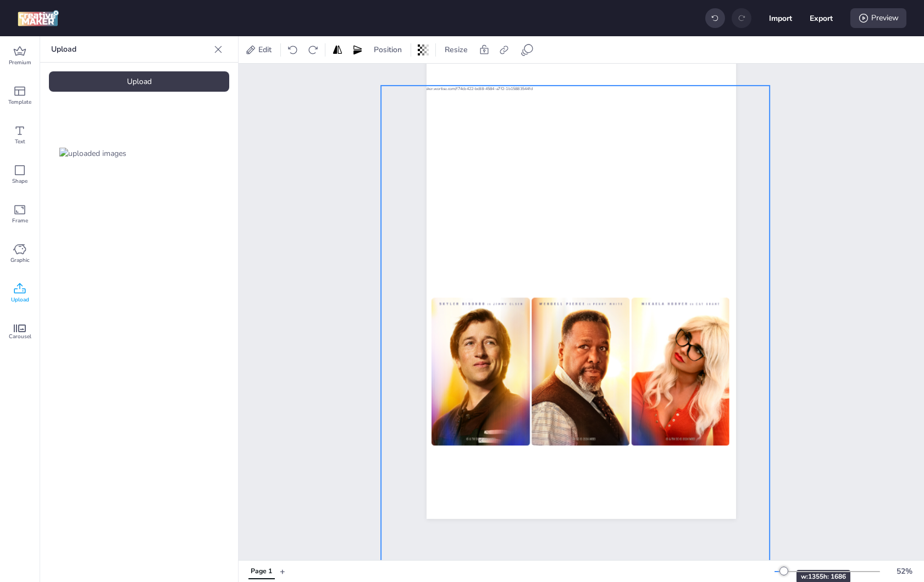 This screenshot has width=924, height=582. I want to click on span: Resize, so click(456, 49).